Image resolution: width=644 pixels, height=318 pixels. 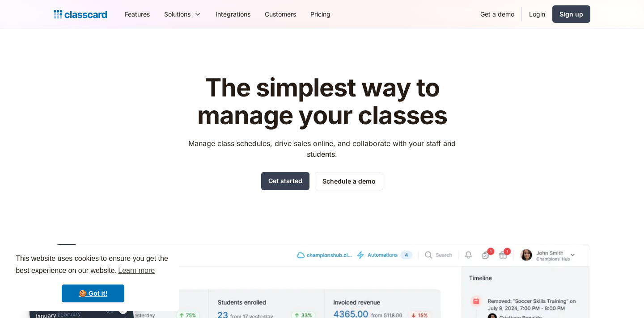 I want to click on div: Sign up, so click(x=571, y=14).